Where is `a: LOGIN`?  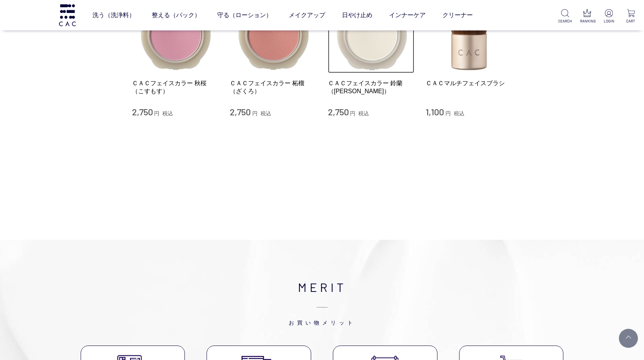
a: LOGIN is located at coordinates (609, 16).